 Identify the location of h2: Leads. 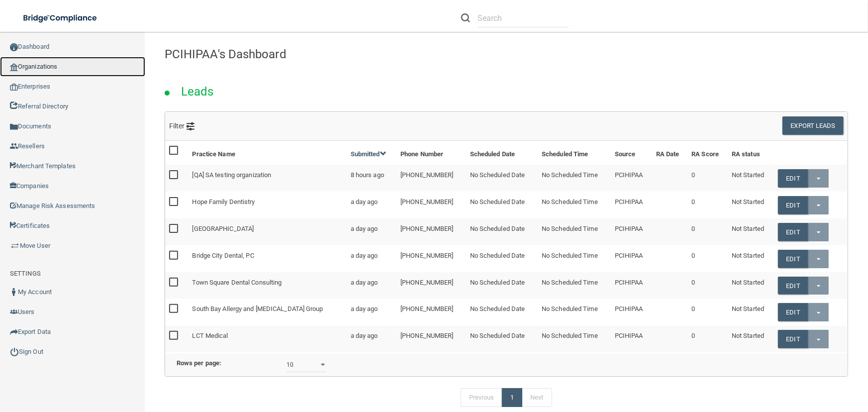
(197, 92).